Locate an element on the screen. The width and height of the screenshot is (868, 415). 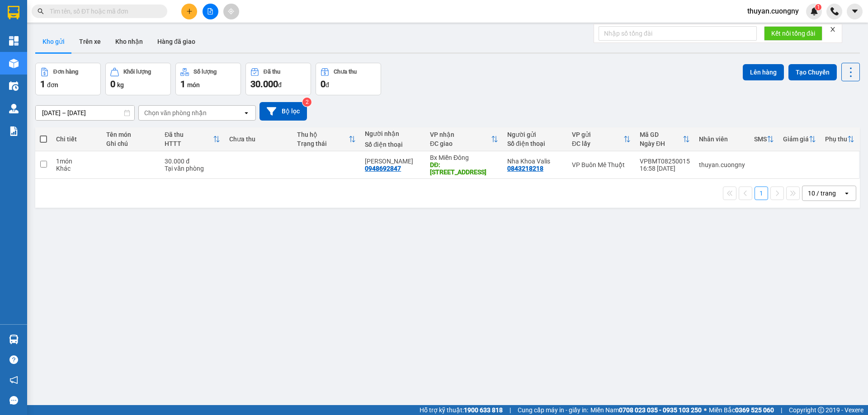
div: 10 / trang is located at coordinates (822, 193).